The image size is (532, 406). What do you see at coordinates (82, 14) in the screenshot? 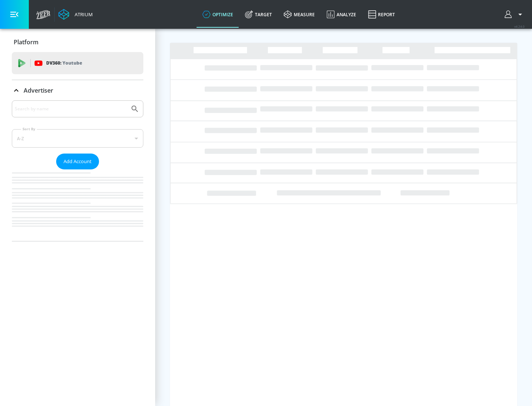
I see `div: Atrium` at bounding box center [82, 14].